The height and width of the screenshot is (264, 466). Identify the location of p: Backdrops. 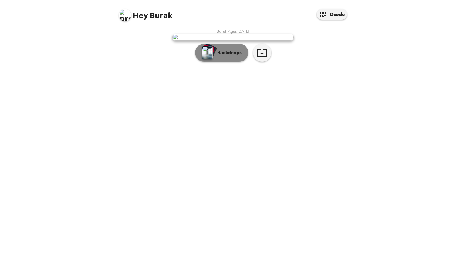
(228, 53).